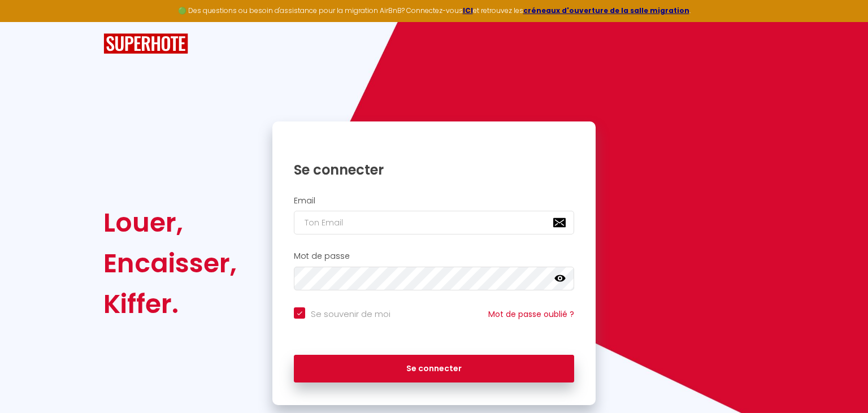 This screenshot has height=413, width=868. I want to click on a: ICI, so click(468, 10).